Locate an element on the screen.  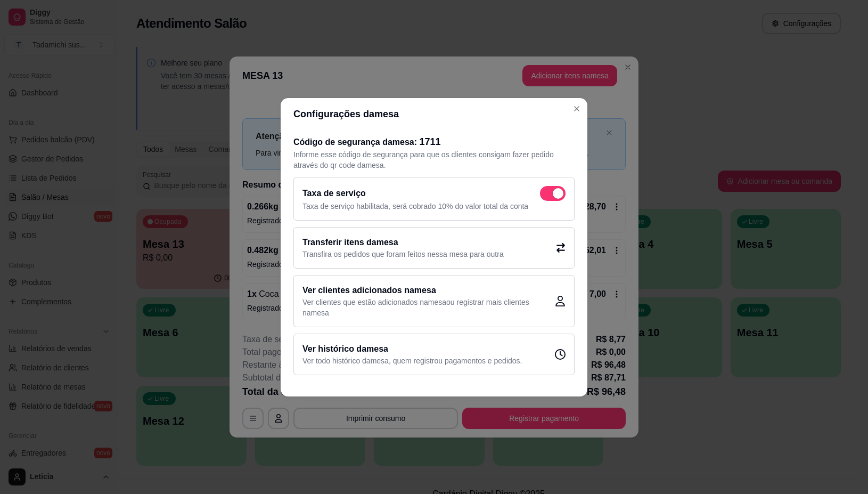
span: 1711 is located at coordinates (431, 141).